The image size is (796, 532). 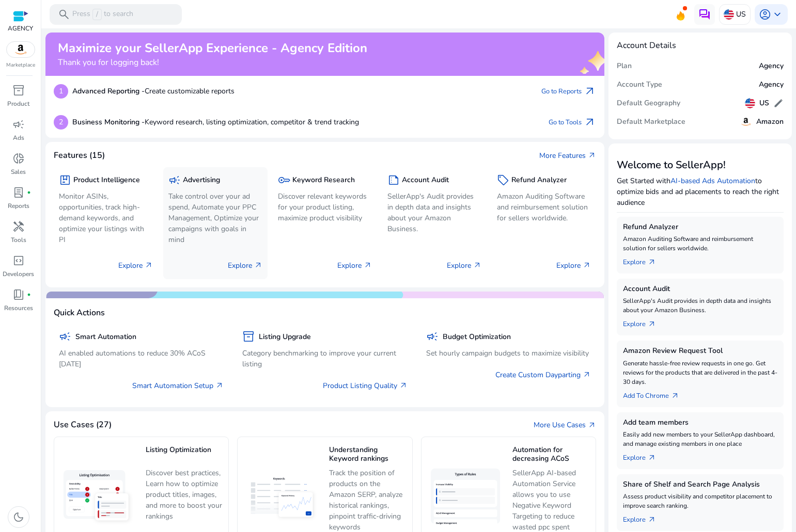 I want to click on p: 1, so click(x=61, y=91).